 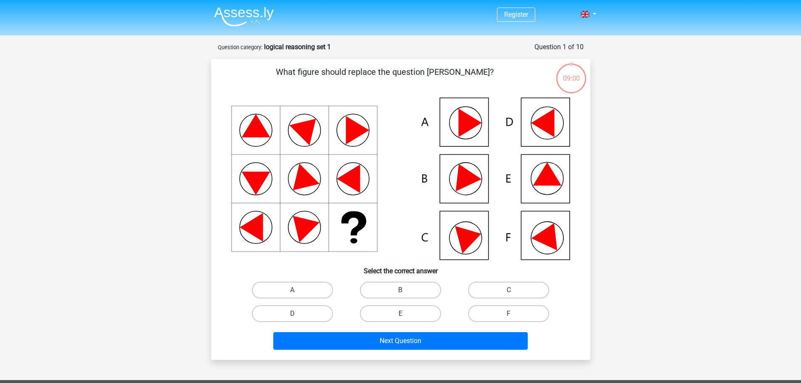 What do you see at coordinates (516, 14) in the screenshot?
I see `a: Register` at bounding box center [516, 14].